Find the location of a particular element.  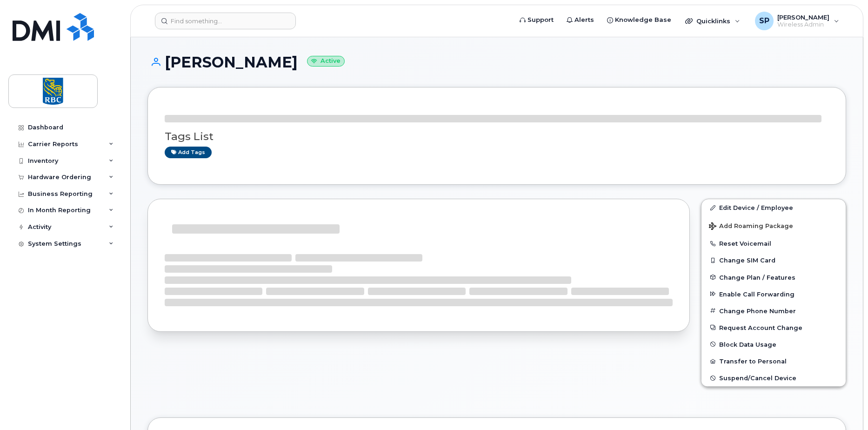

button: Block Data Usage is located at coordinates (774, 344).